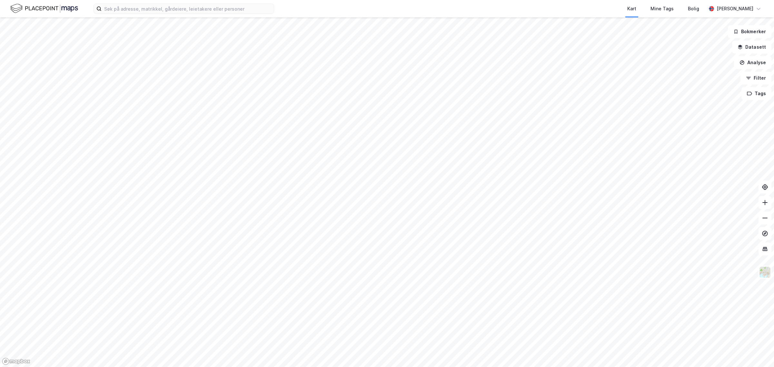 This screenshot has height=367, width=774. What do you see at coordinates (758, 351) in the screenshot?
I see `div: Kontrollprogram for chat` at bounding box center [758, 351].